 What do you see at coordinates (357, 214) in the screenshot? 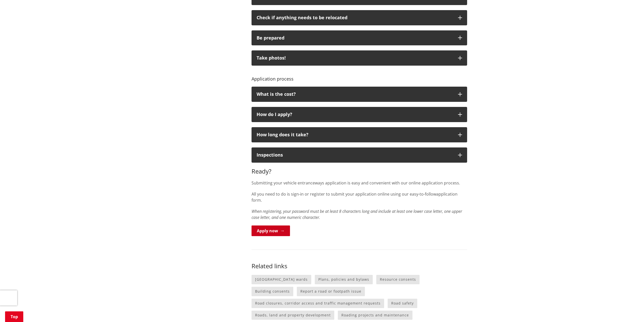
I see `em: When registering, your password must be at least 8 characters long and include at least one lower...` at bounding box center [357, 214].